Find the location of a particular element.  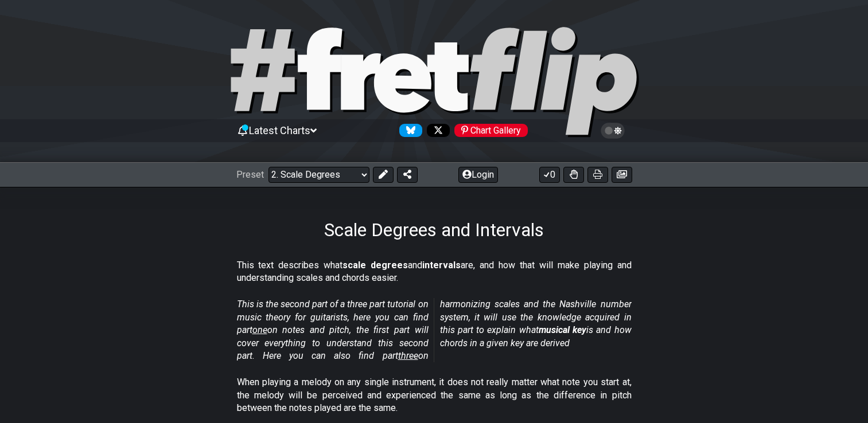

strong: scale degrees is located at coordinates (375, 265).